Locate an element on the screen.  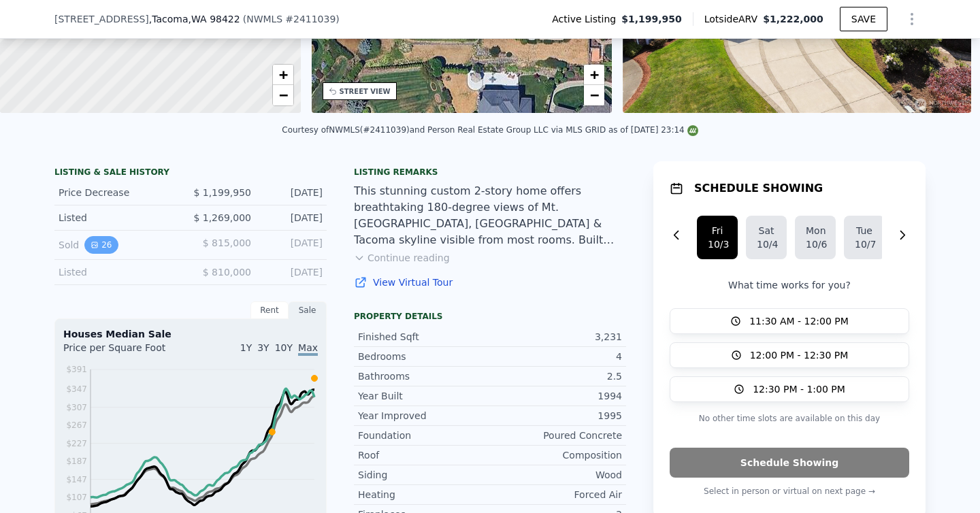
button: Fri10/3 is located at coordinates (717, 237).